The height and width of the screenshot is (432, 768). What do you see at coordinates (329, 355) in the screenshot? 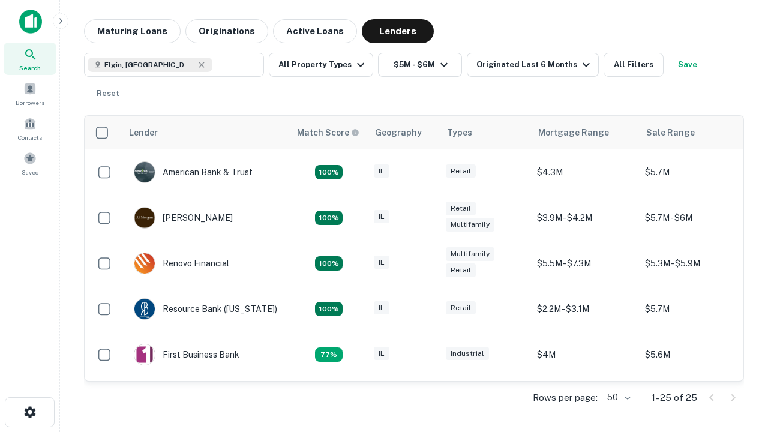
I see `div: Matching Properties: 3, hasApolloMatch: undefined` at bounding box center [329, 355].